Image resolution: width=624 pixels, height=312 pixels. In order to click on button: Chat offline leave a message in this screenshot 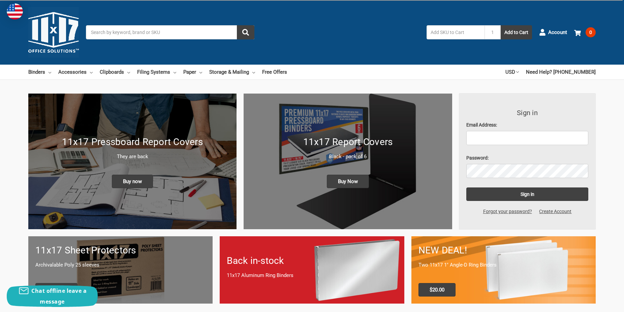, I will do `click(52, 296)`.